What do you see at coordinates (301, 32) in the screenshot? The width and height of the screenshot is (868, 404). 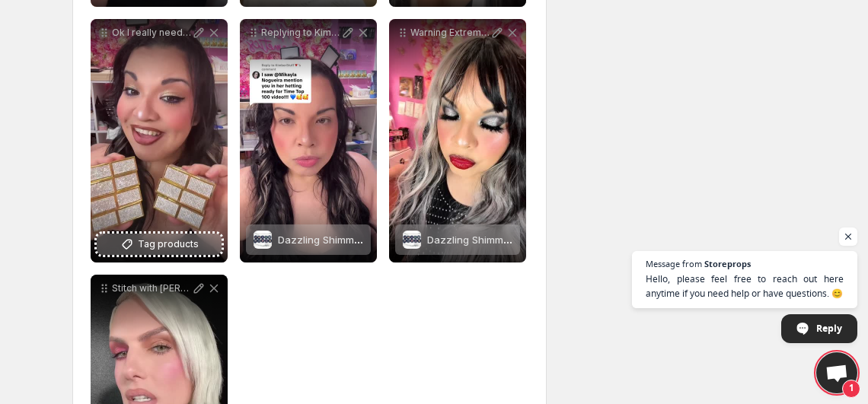 I see `p: Replying to KimberStuff She used it AGAIN Our Dazzling Shimmer shadows just made another appearan...` at bounding box center [301, 32].